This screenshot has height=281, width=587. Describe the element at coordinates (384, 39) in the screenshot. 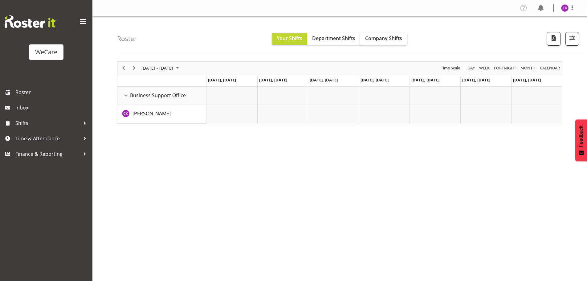

I see `button: Company Shifts` at that location.